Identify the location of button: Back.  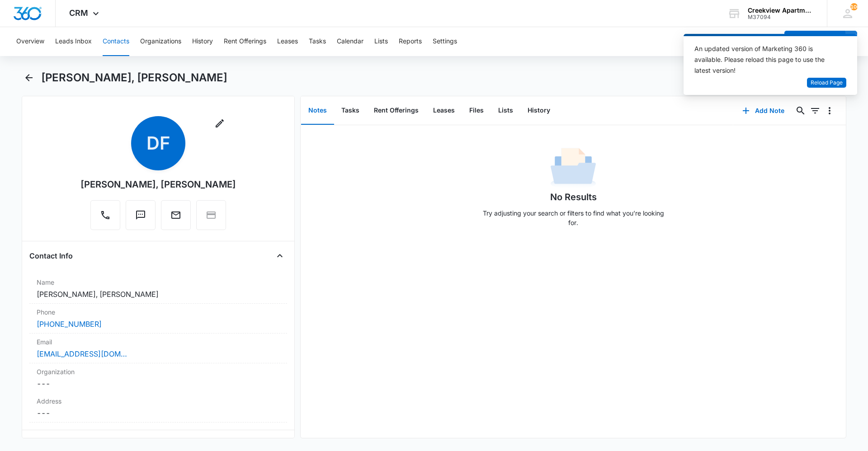
(28, 78).